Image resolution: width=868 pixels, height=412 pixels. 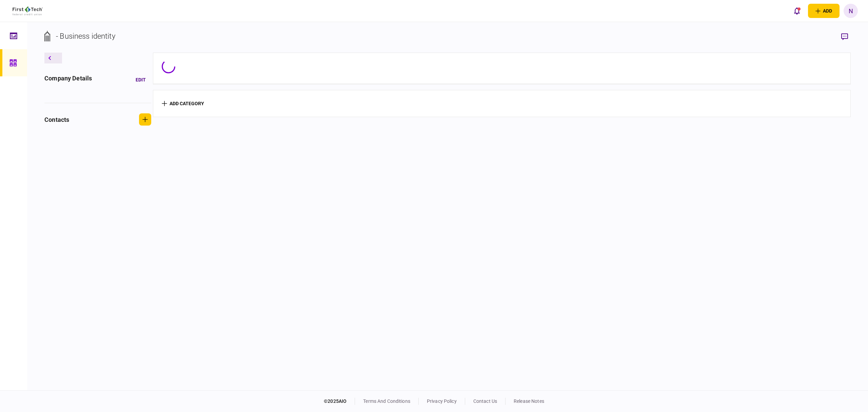 I want to click on img: client company logo, so click(x=27, y=11).